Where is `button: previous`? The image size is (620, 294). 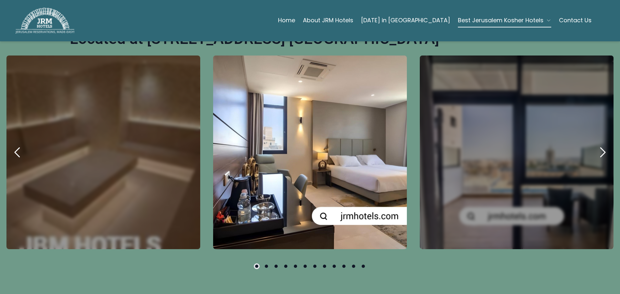
button: previous is located at coordinates (17, 153).